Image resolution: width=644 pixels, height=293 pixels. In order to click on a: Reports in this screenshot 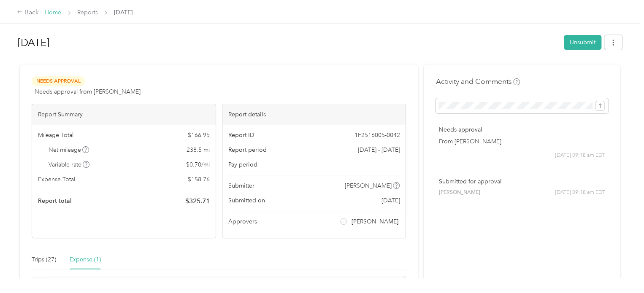, I will do `click(87, 12)`.